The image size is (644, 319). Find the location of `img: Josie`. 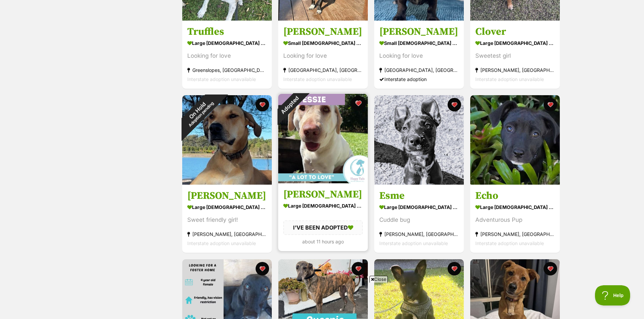

img: Josie is located at coordinates (227, 140).